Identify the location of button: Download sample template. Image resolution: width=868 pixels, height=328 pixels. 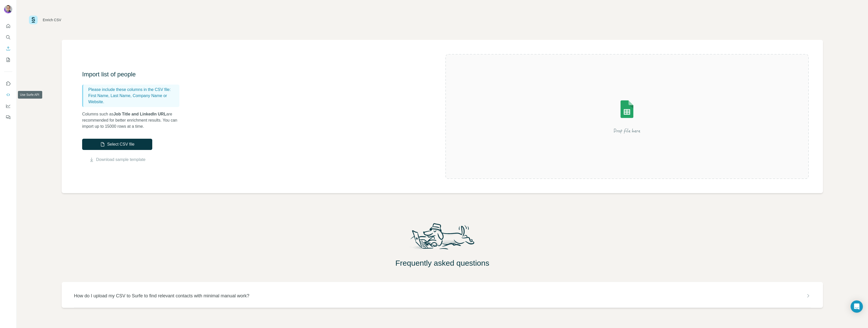
(117, 160).